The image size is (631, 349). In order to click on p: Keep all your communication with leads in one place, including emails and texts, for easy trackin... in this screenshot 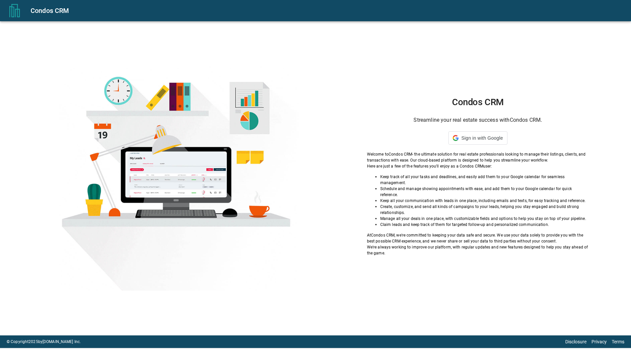, I will do `click(485, 201)`.